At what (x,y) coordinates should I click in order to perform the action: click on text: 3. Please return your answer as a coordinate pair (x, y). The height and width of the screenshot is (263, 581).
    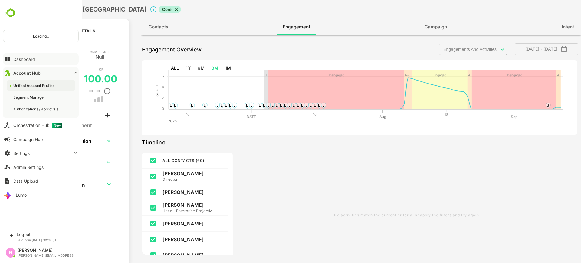
    Looking at the image, I should click on (527, 105).